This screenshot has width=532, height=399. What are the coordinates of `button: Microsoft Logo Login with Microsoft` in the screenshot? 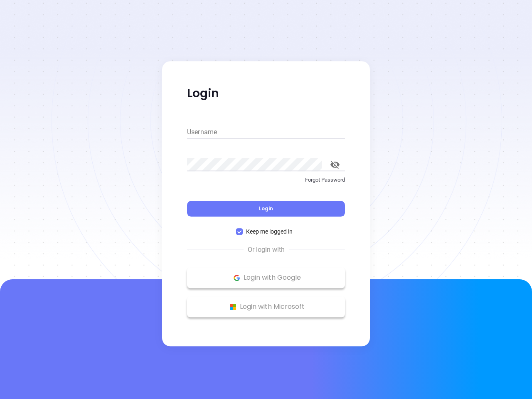 It's located at (266, 306).